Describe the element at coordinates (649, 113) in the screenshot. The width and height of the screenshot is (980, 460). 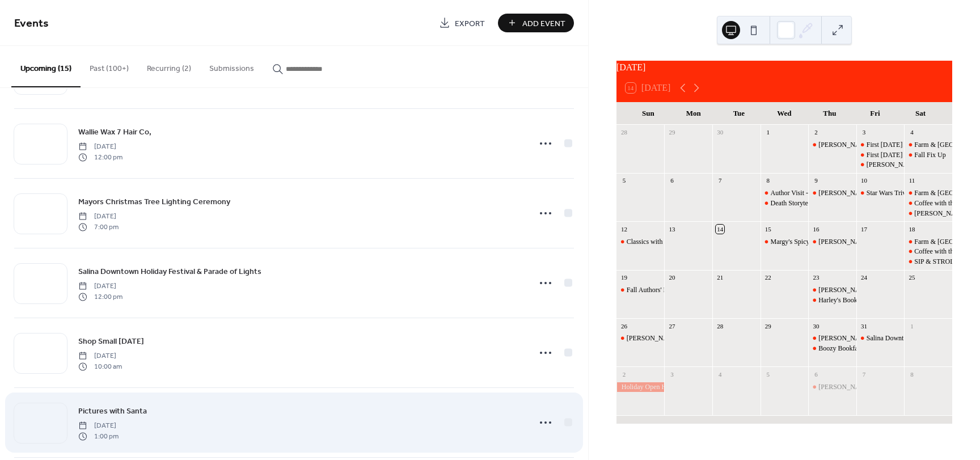
I see `div: Sun` at that location.